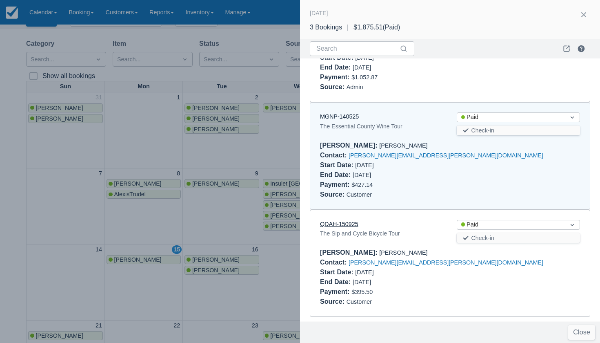  I want to click on div: The Essential County Wine Tour, so click(382, 126).